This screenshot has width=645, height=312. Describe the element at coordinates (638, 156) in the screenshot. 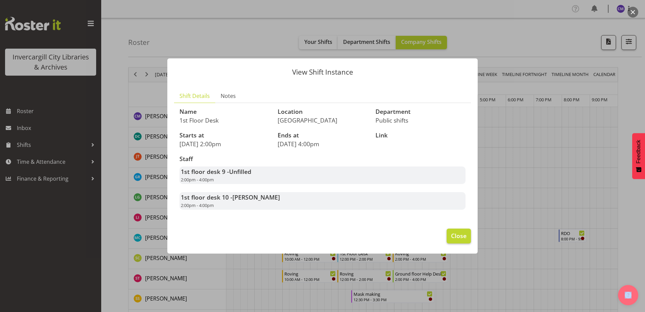

I see `button: Feedback - Show survey` at that location.